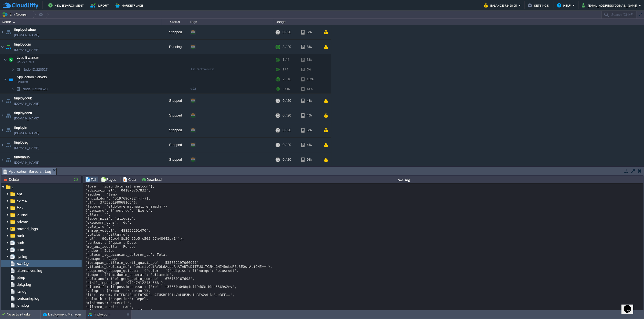 The height and width of the screenshot is (319, 644). Describe the element at coordinates (23, 113) in the screenshot. I see `a: finploycoza` at that location.